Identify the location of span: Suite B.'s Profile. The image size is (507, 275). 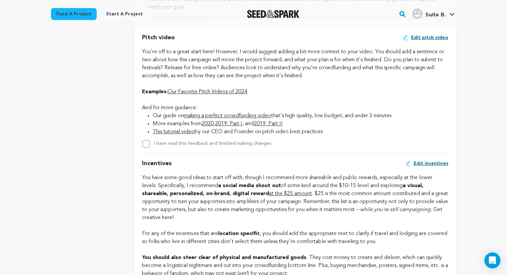
(433, 14).